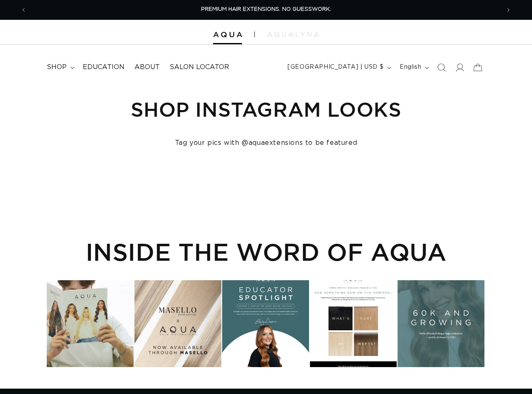 This screenshot has height=394, width=532. Describe the element at coordinates (60, 67) in the screenshot. I see `summary: shop` at that location.